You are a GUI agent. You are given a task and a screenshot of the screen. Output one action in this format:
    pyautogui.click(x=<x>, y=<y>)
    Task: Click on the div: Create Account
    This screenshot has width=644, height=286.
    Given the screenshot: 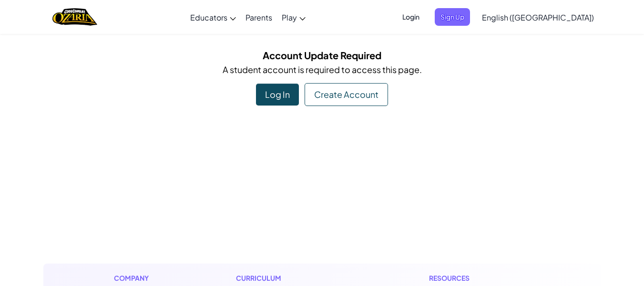 What is the action you would take?
    pyautogui.click(x=346, y=95)
    